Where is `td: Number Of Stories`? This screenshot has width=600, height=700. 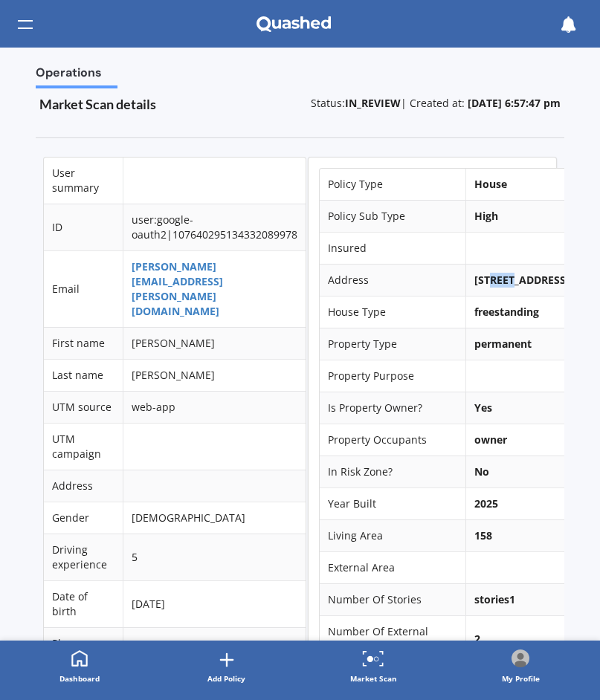 td: Number Of Stories is located at coordinates (393, 600).